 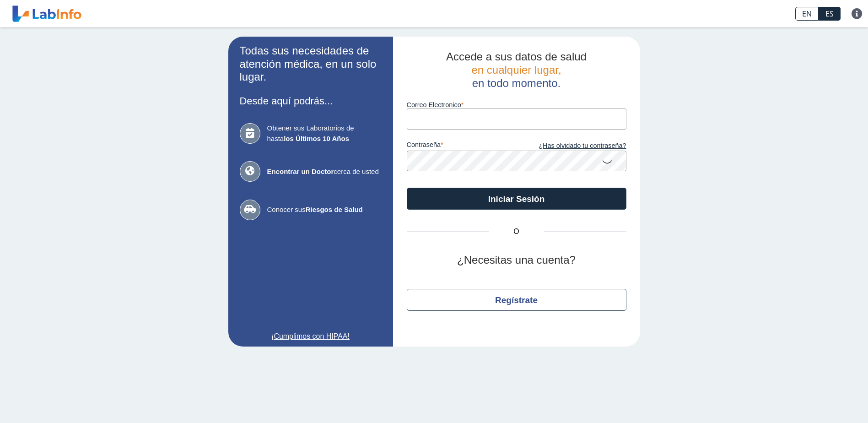 What do you see at coordinates (324, 134) in the screenshot?
I see `span: Obtener sus Laboratorios de hasta` at bounding box center [324, 134].